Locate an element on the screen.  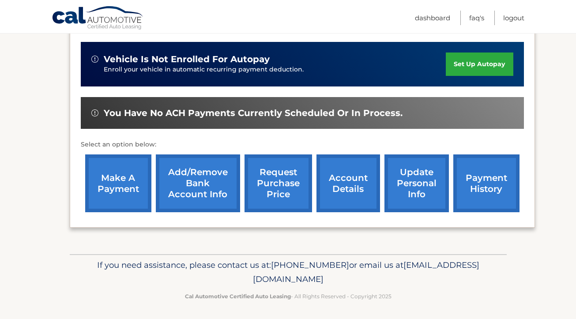
p: - All Rights Reserved - Copyright 2025 is located at coordinates (288, 296).